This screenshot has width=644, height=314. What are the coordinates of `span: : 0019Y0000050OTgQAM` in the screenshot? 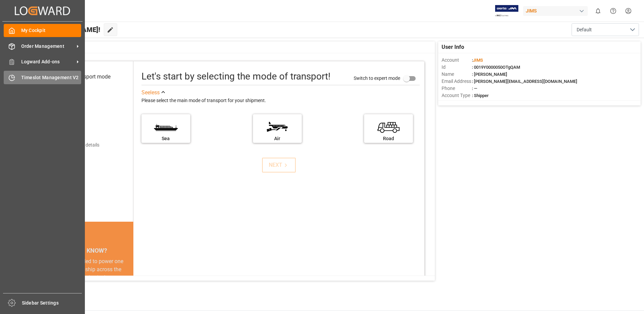 It's located at (495, 67).